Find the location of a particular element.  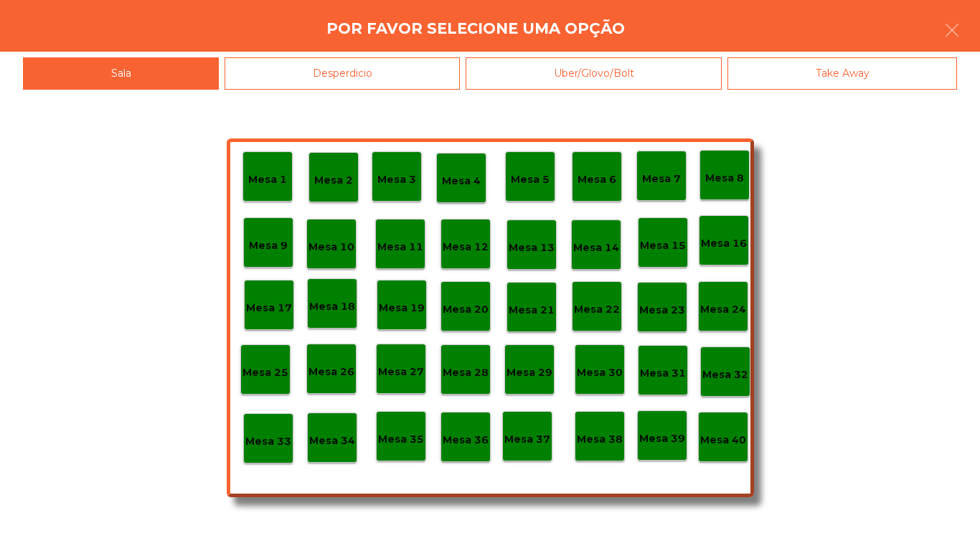

p: Mesa 16 is located at coordinates (723, 243).